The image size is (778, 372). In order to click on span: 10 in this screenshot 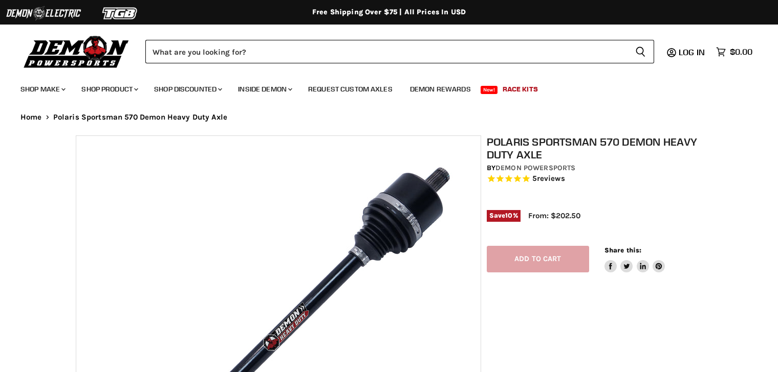, I will do `click(509, 215)`.